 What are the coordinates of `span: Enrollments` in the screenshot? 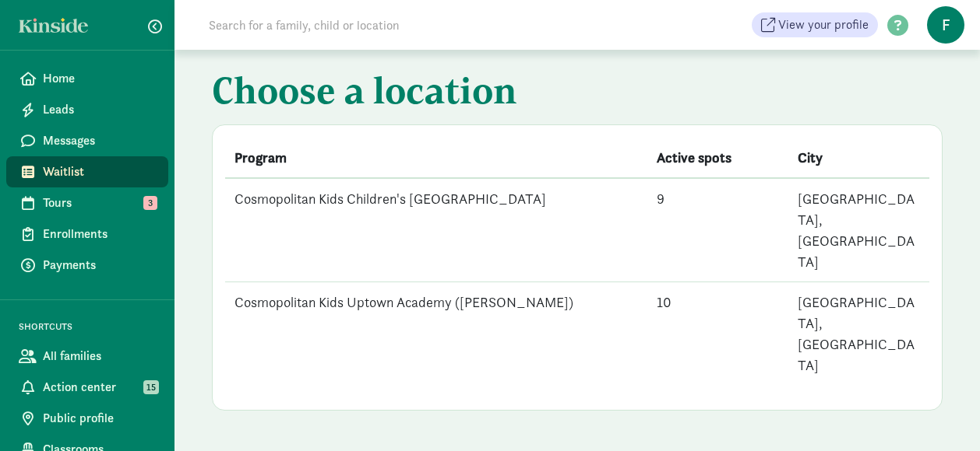 It's located at (99, 234).